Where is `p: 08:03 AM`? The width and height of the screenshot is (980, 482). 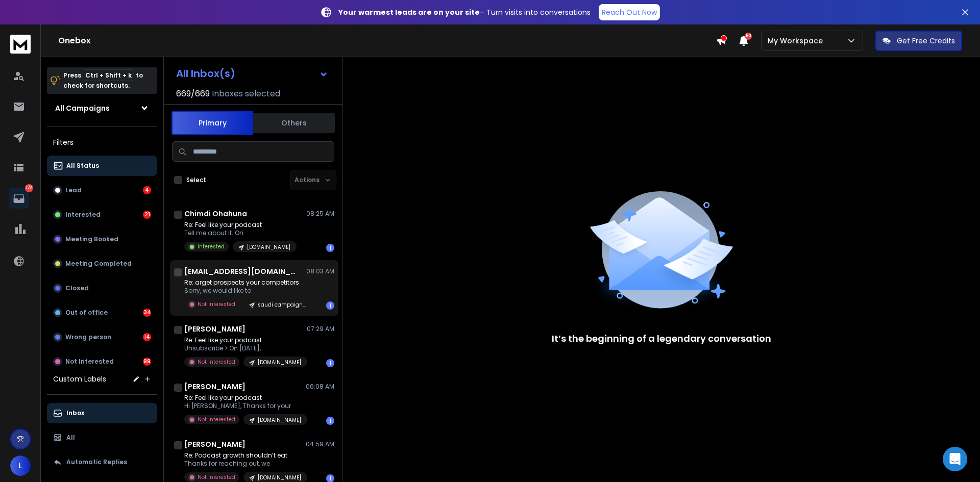 p: 08:03 AM is located at coordinates (320, 271).